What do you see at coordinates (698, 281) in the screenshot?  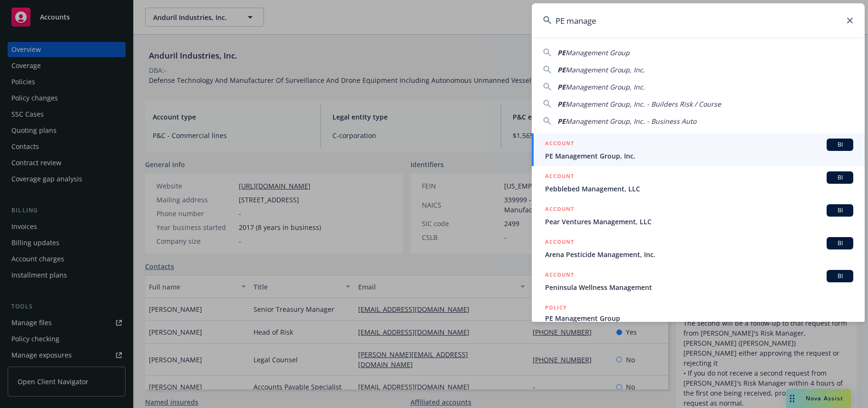 I see `a: ACCOUNTBIPeninsula Wellness Management` at bounding box center [698, 281].